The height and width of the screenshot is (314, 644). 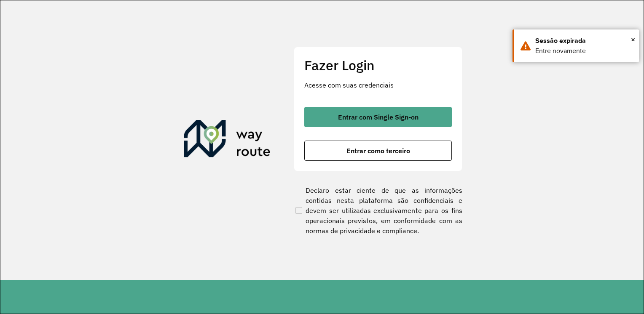 I want to click on p: Acesse com suas credenciais, so click(x=378, y=85).